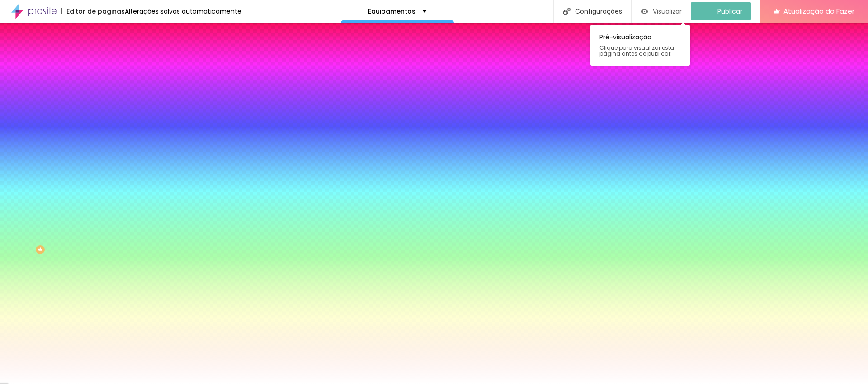  Describe the element at coordinates (661, 11) in the screenshot. I see `button: Visualizar` at that location.